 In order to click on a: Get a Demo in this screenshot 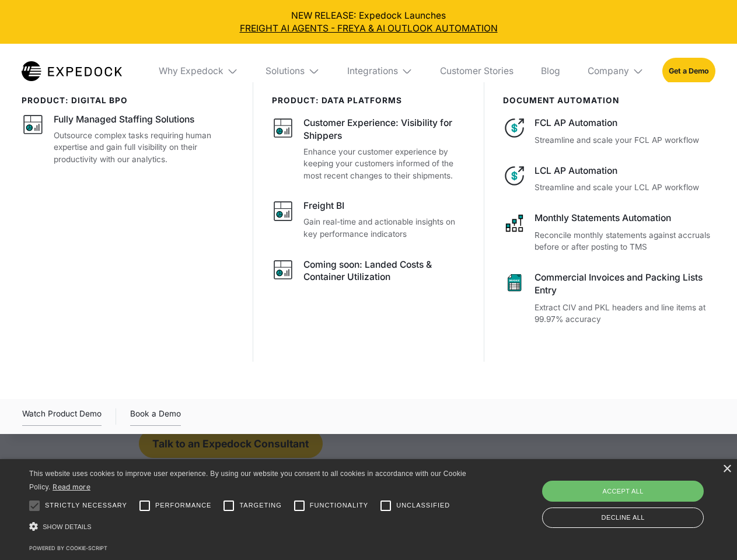, I will do `click(689, 71)`.